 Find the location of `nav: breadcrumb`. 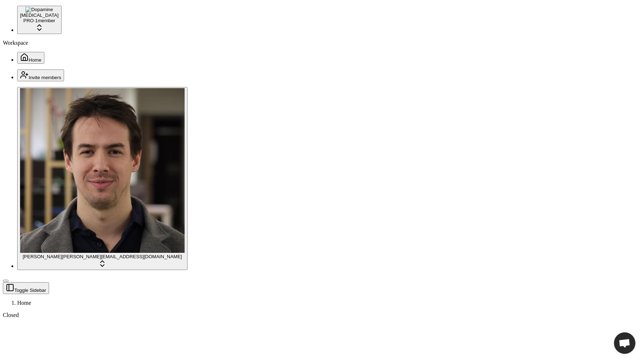

nav: breadcrumb is located at coordinates (322, 303).